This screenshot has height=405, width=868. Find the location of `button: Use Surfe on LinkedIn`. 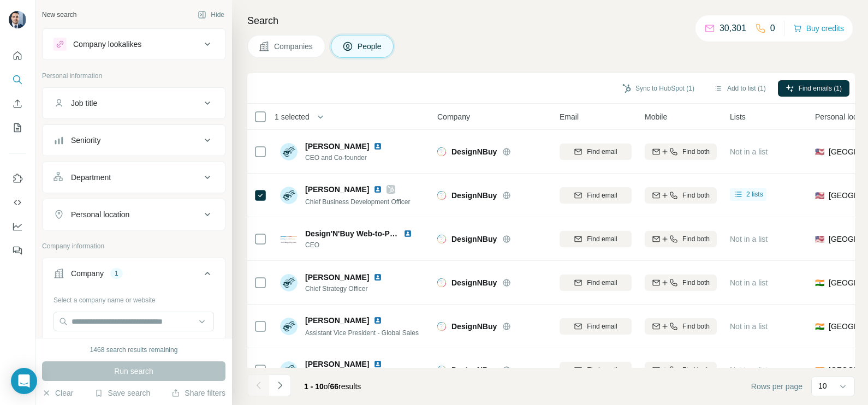

button: Use Surfe on LinkedIn is located at coordinates (17, 178).